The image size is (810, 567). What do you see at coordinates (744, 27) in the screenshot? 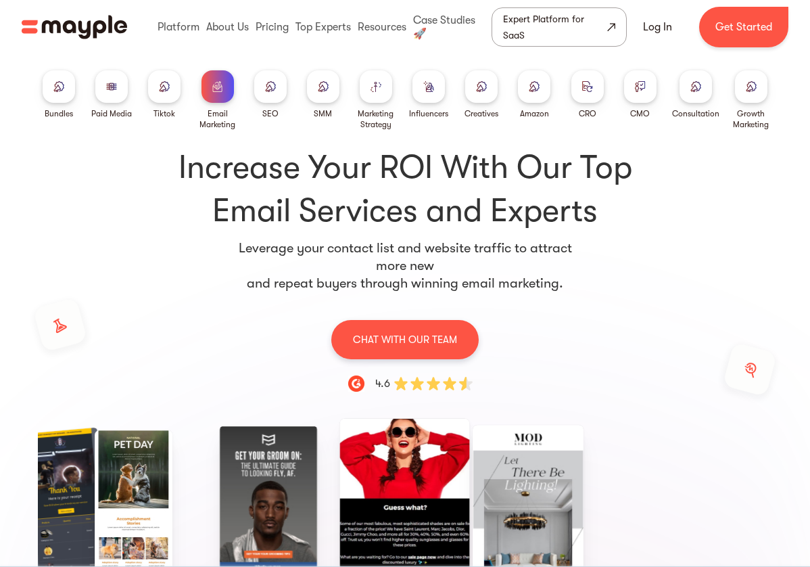
I see `a: Get Started` at bounding box center [744, 27].